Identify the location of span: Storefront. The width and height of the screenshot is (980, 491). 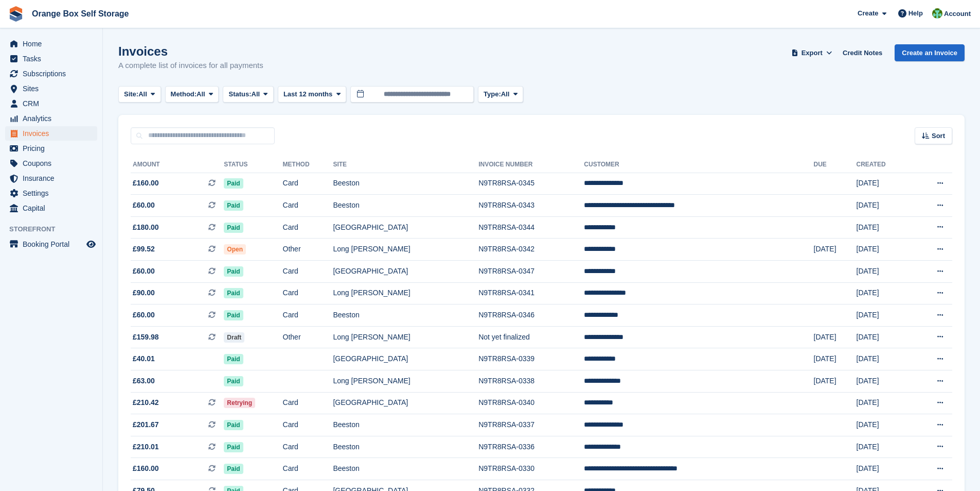
(55, 229).